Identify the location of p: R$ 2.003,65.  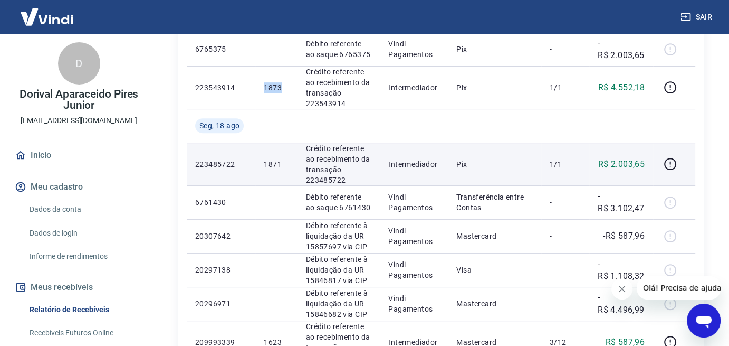
(621, 164).